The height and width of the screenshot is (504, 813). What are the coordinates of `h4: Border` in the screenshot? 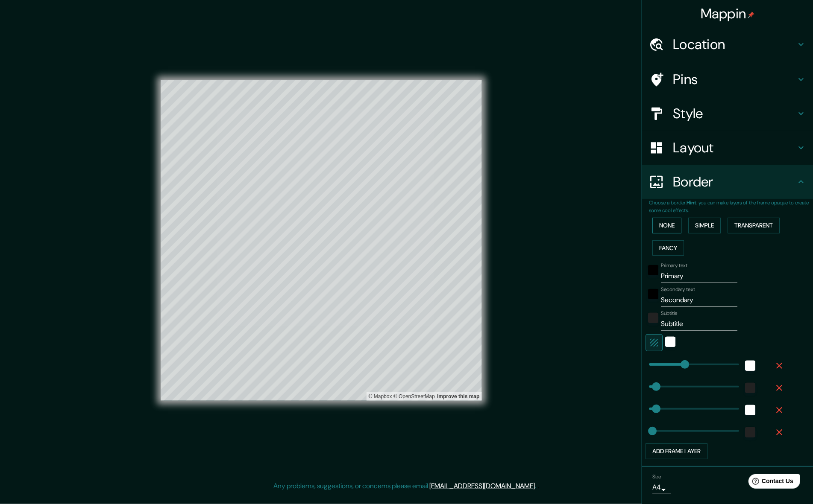 It's located at (734, 182).